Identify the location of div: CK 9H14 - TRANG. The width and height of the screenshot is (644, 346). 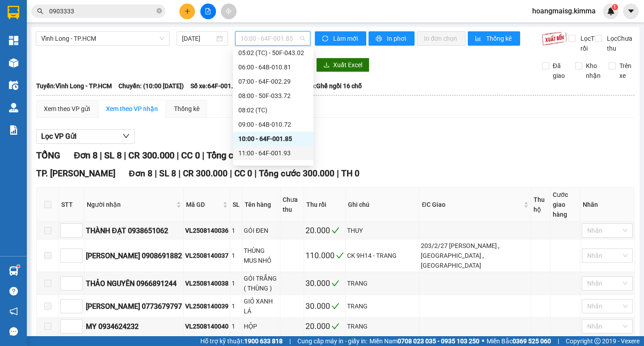
(382, 255).